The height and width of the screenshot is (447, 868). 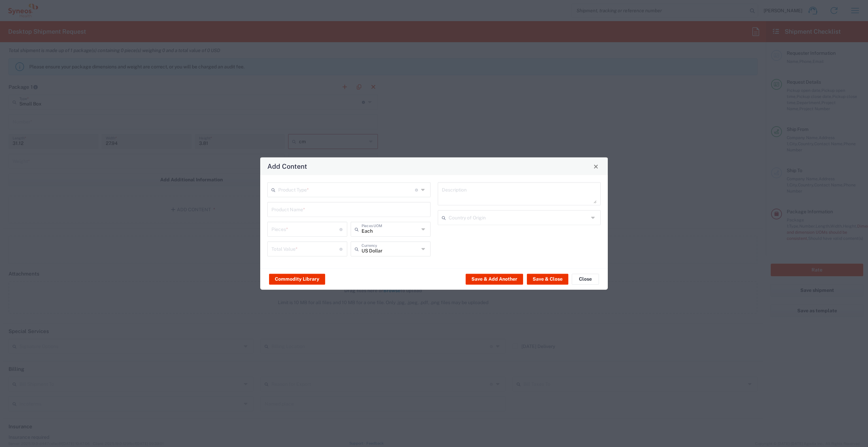 What do you see at coordinates (297, 279) in the screenshot?
I see `button: Commodity Library` at bounding box center [297, 279].